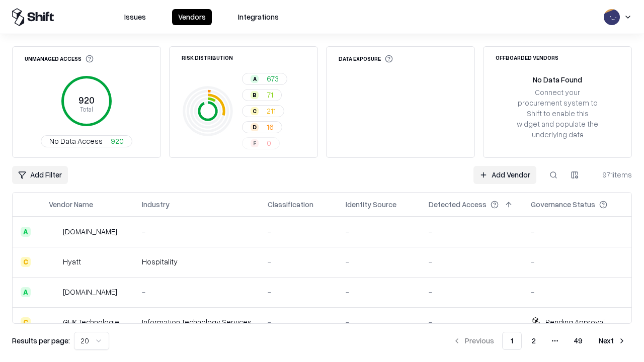 The image size is (644, 362). I want to click on div: Information Technology Services, so click(197, 322).